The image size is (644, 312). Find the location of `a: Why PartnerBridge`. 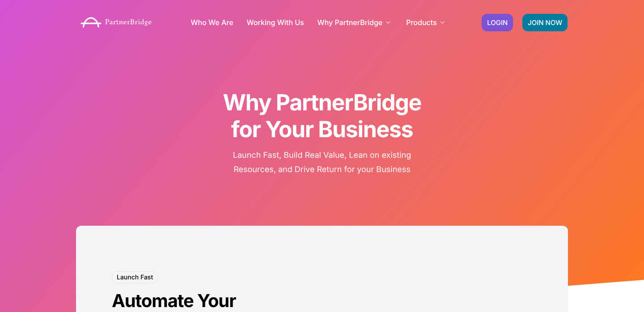

a: Why PartnerBridge is located at coordinates (355, 22).